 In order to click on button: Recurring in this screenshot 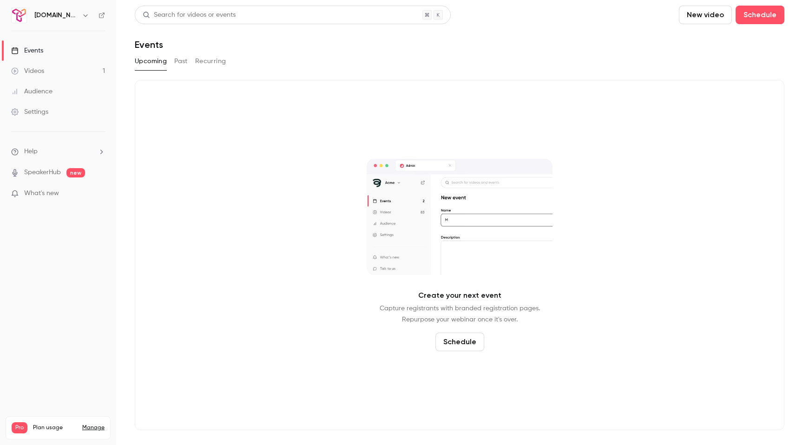, I will do `click(210, 61)`.